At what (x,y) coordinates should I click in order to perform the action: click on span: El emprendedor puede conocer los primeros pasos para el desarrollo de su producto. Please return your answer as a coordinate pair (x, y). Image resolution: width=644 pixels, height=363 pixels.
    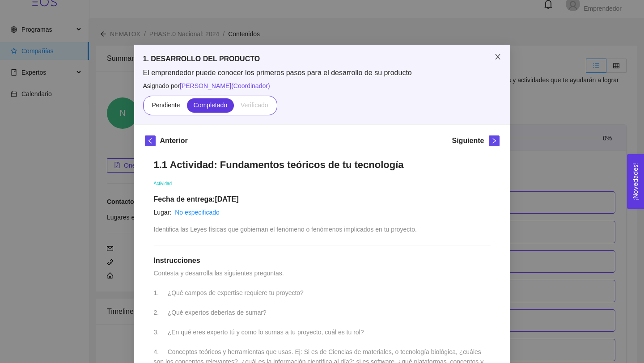
    Looking at the image, I should click on (322, 73).